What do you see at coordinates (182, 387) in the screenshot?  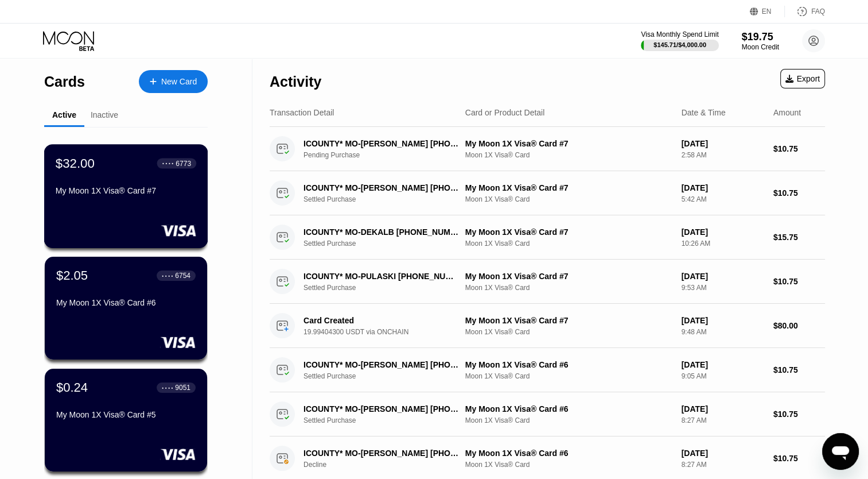 I see `div: 9051` at bounding box center [182, 387].